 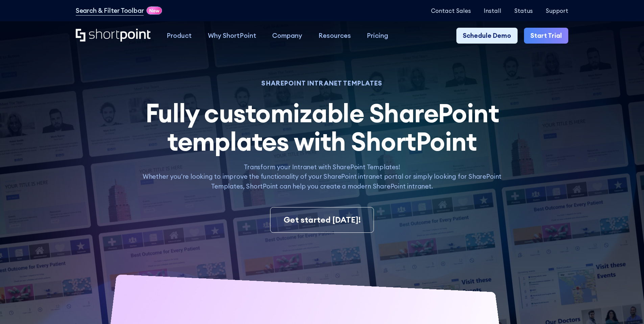 What do you see at coordinates (335, 35) in the screenshot?
I see `a: Resources` at bounding box center [335, 35].